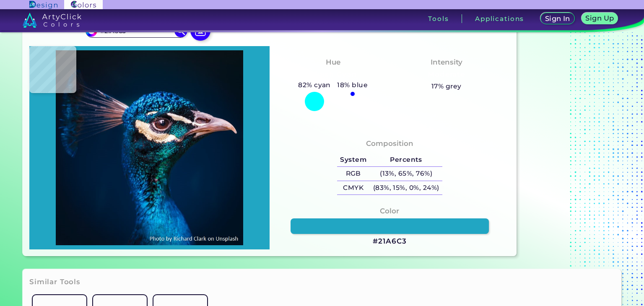  What do you see at coordinates (599, 19) in the screenshot?
I see `a: Sign Up` at bounding box center [599, 19].